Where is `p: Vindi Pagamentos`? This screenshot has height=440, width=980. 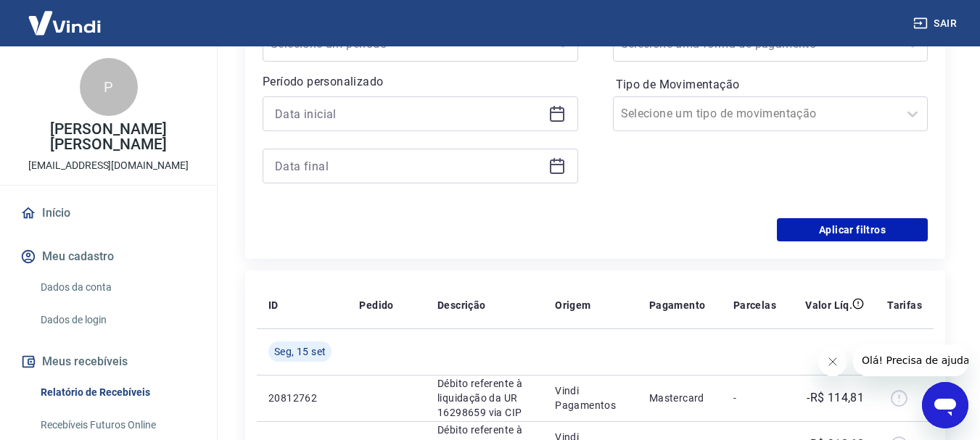 p: Vindi Pagamentos is located at coordinates (590, 398).